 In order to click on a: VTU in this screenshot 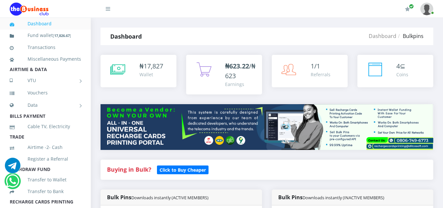, I will do `click(45, 80)`.